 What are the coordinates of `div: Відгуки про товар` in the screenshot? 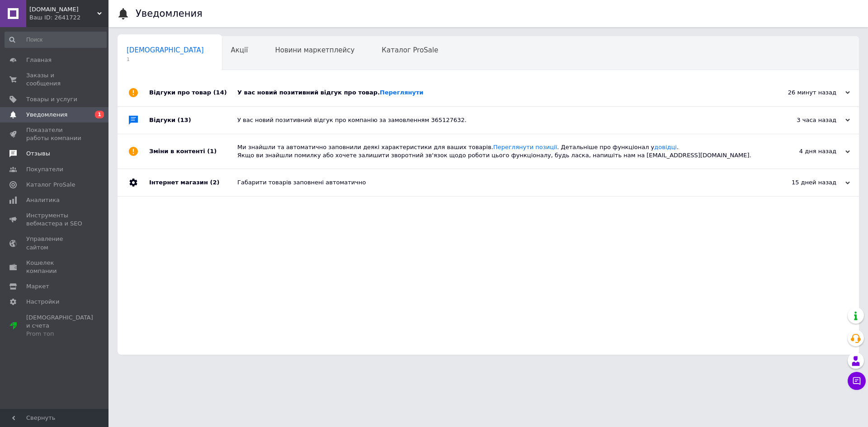 It's located at (193, 92).